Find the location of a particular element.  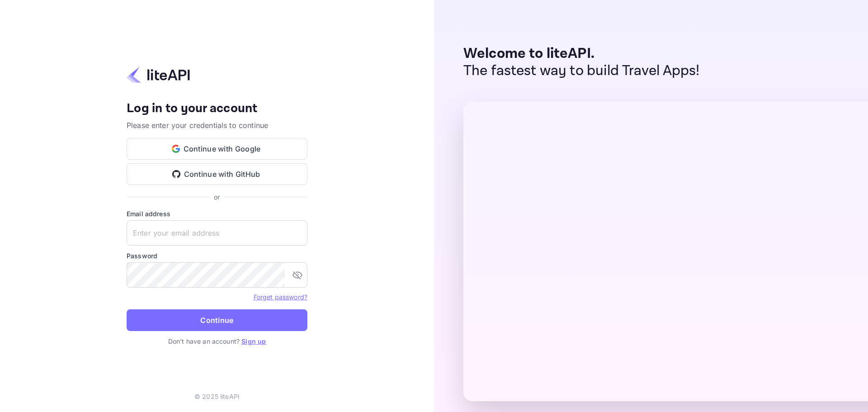

label: Email address is located at coordinates (217, 213).